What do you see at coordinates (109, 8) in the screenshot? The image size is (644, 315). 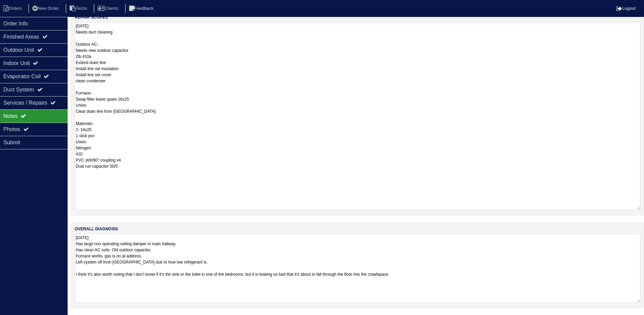 I see `a: Clients` at bounding box center [109, 8].